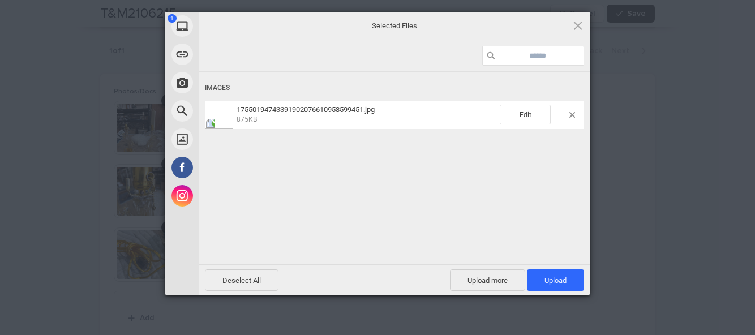  What do you see at coordinates (233, 167) in the screenshot?
I see `div: Facebook` at bounding box center [233, 167].